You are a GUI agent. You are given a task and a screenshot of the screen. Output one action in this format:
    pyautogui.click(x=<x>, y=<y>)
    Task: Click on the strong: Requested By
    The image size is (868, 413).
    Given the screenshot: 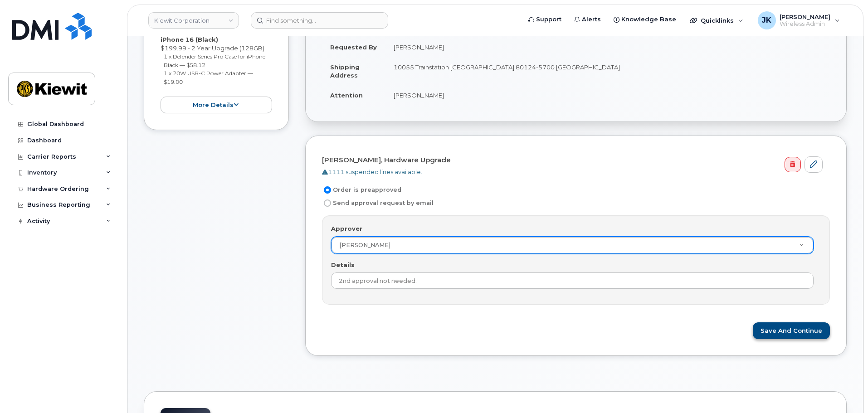 What is the action you would take?
    pyautogui.click(x=353, y=47)
    